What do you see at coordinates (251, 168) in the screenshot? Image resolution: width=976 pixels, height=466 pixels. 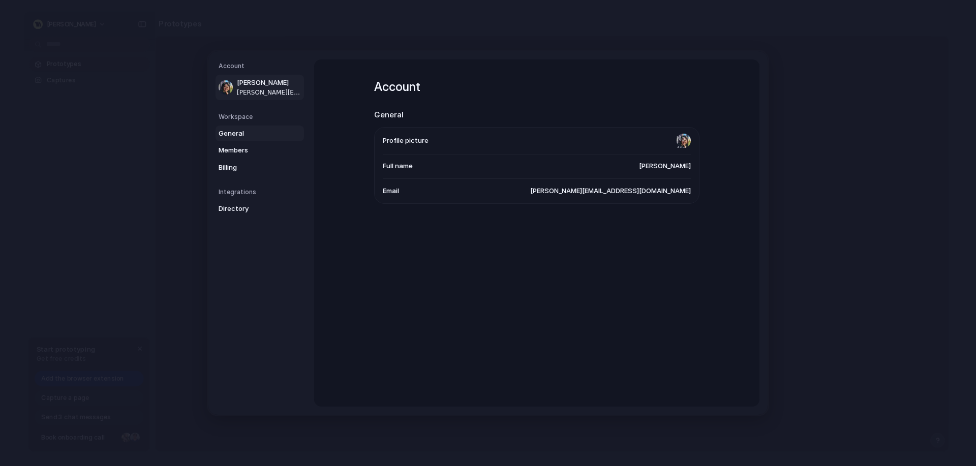 I see `span: Billing` at bounding box center [251, 168].